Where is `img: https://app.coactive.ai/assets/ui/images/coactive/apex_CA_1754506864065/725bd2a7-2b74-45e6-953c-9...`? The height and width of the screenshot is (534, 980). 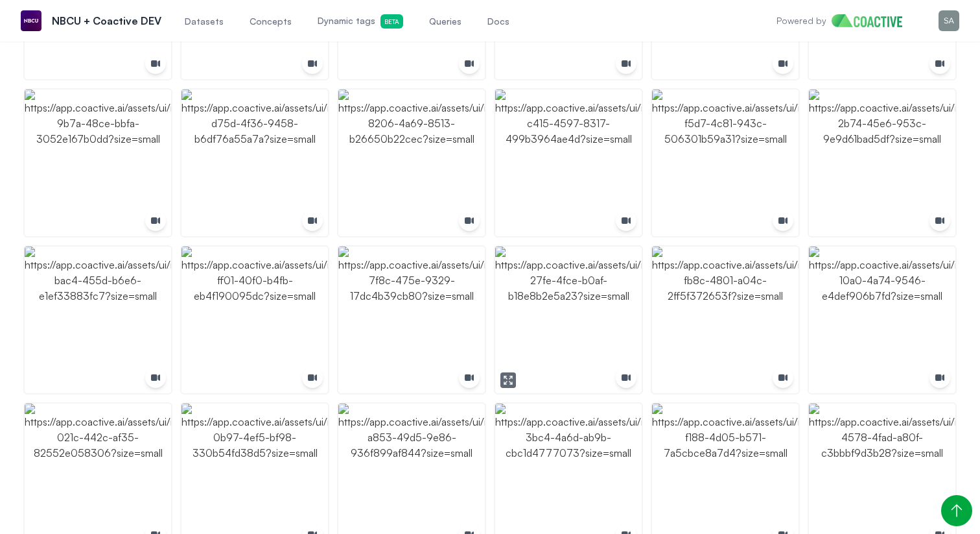 img: https://app.coactive.ai/assets/ui/images/coactive/apex_CA_1754506864065/725bd2a7-2b74-45e6-953c-9... is located at coordinates (882, 163).